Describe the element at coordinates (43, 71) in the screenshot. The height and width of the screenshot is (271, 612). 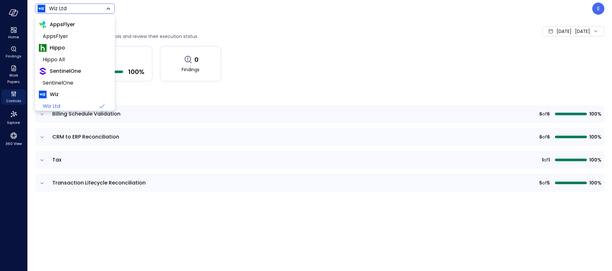
I see `img: SentinelOne` at that location.